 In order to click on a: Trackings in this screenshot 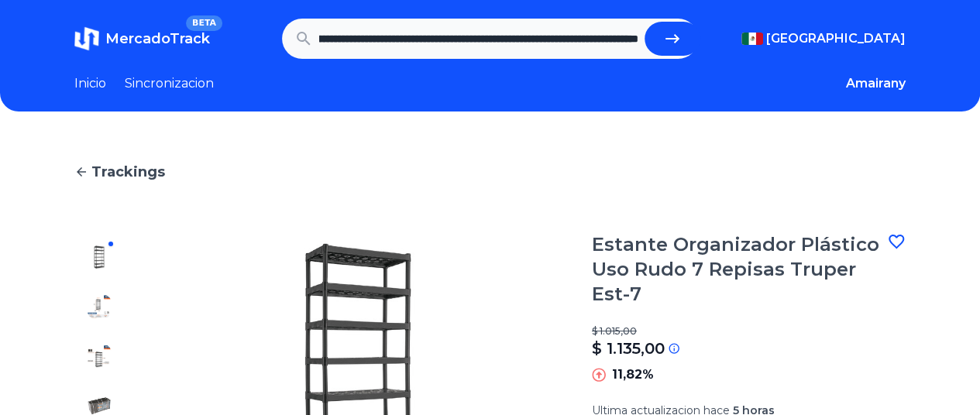, I will do `click(490, 172)`.